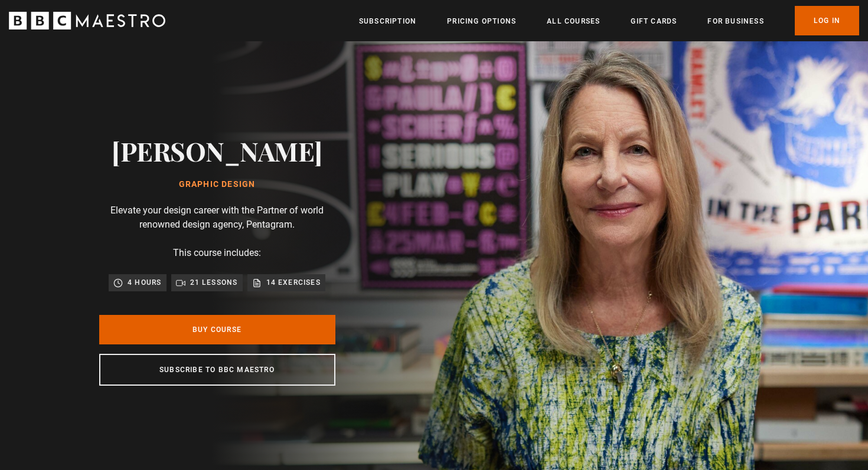  I want to click on a: Subscribe to BBC Maestro, so click(217, 370).